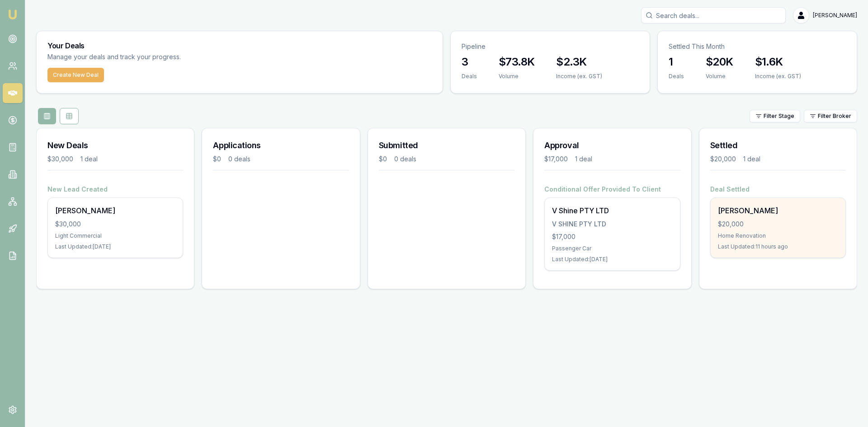  I want to click on div: Home Renovation, so click(778, 236).